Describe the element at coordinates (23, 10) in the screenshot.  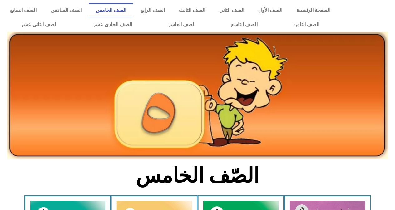
I see `a: الصف السابع` at that location.